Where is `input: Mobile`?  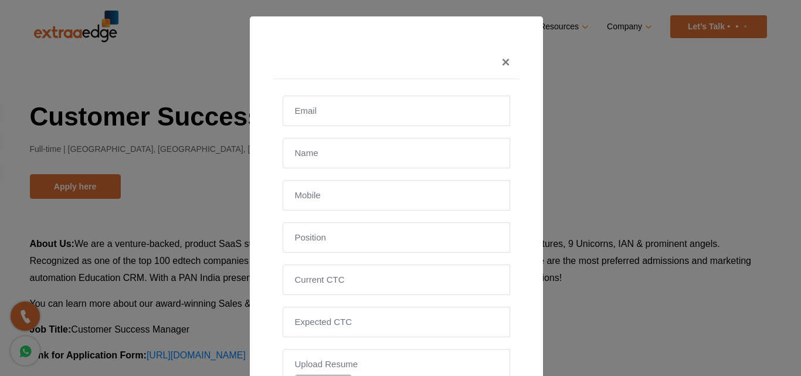 input: Mobile is located at coordinates (396, 195).